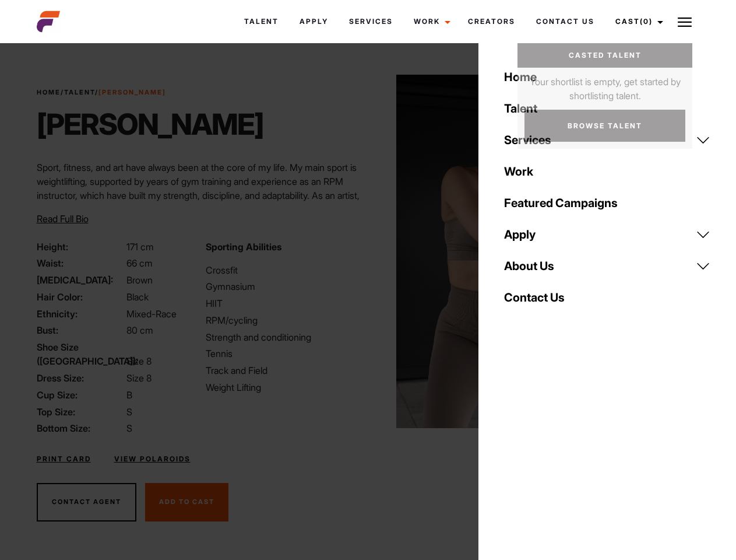 The height and width of the screenshot is (560, 736). I want to click on span: Dress Size:, so click(80, 378).